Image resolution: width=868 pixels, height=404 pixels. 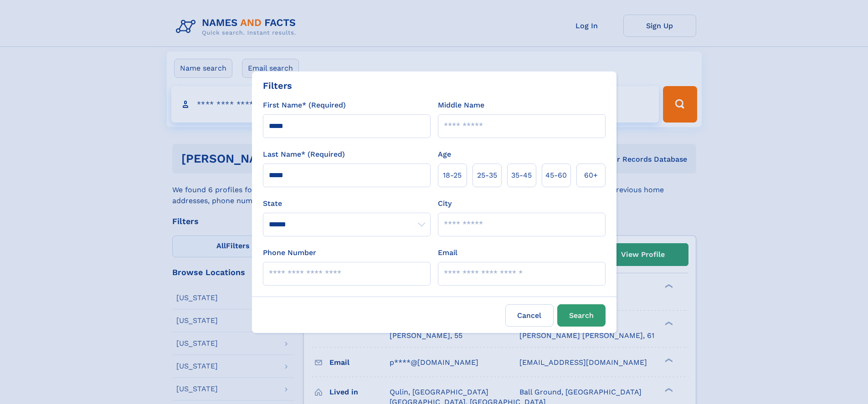 I want to click on label: Last Name* (Required), so click(x=304, y=154).